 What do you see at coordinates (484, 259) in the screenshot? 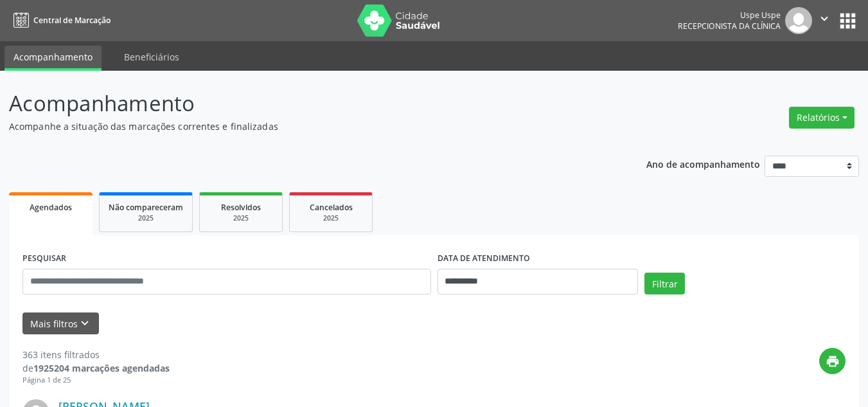
I see `label: DATA DE ATENDIMENTO` at bounding box center [484, 259].